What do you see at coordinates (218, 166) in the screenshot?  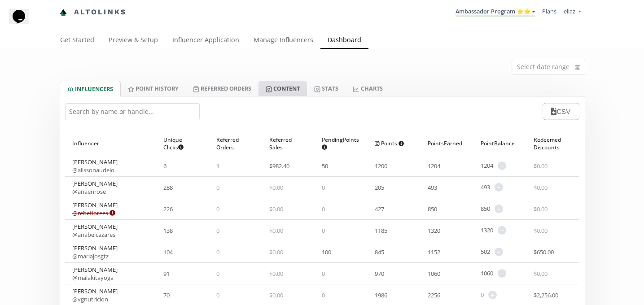 I see `span: 1` at bounding box center [218, 166].